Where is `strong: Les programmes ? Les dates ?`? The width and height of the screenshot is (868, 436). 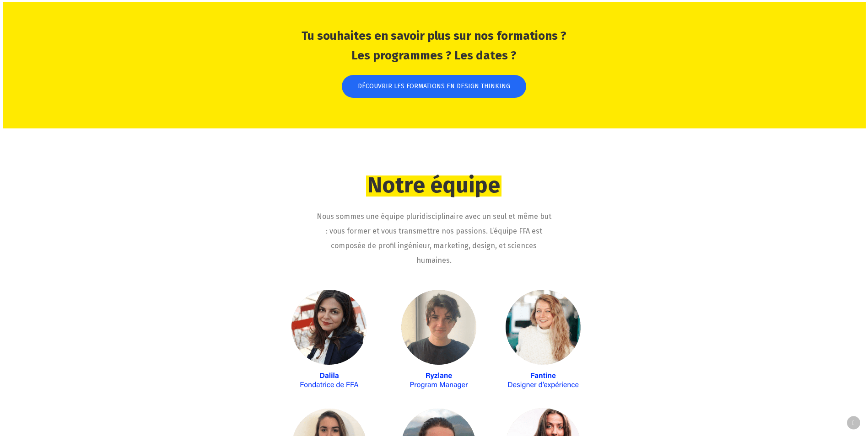
strong: Les programmes ? Les dates ? is located at coordinates (434, 55).